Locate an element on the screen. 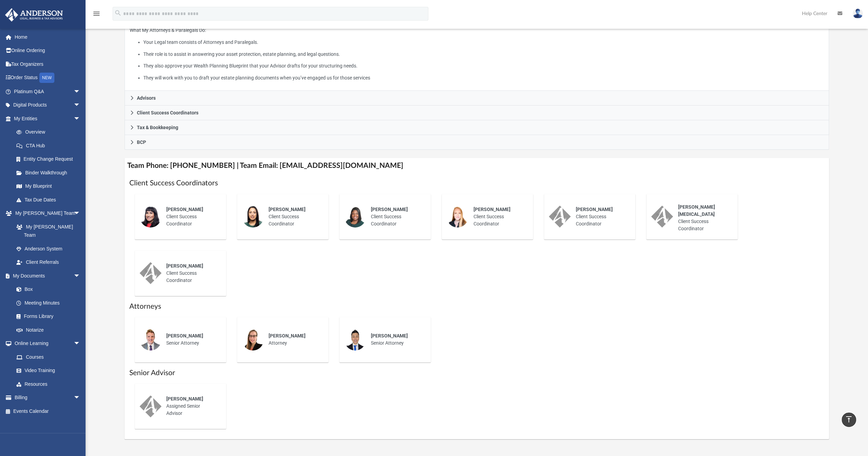 The image size is (868, 456). a: Events Calendar is located at coordinates (47, 411).